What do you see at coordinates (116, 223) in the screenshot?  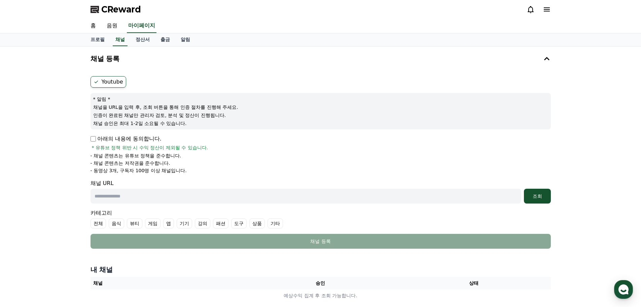 I see `label: 음식` at bounding box center [116, 223].